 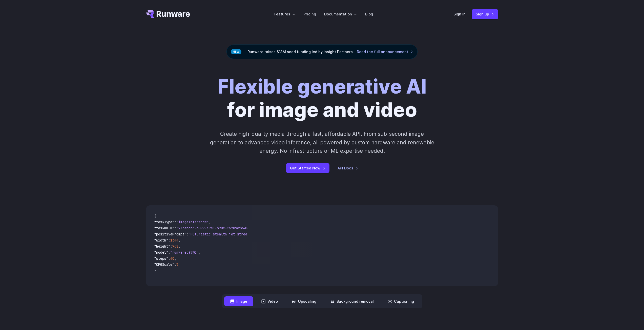 I want to click on span: "taskType", so click(x=164, y=222).